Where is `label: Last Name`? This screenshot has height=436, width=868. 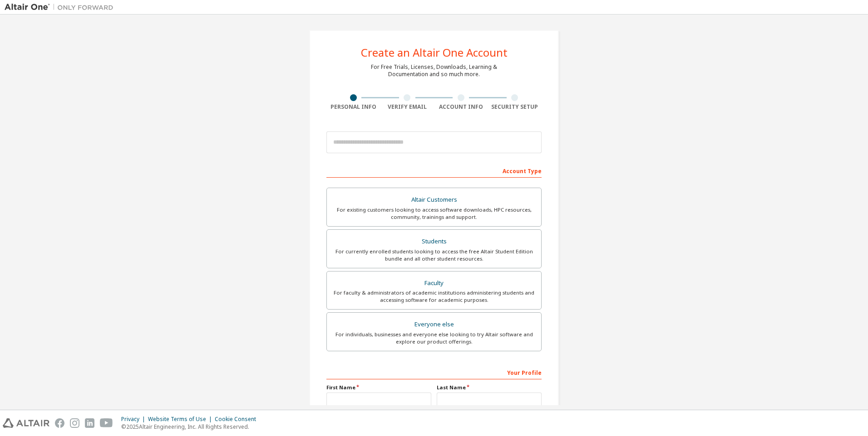
label: Last Name is located at coordinates (489, 388).